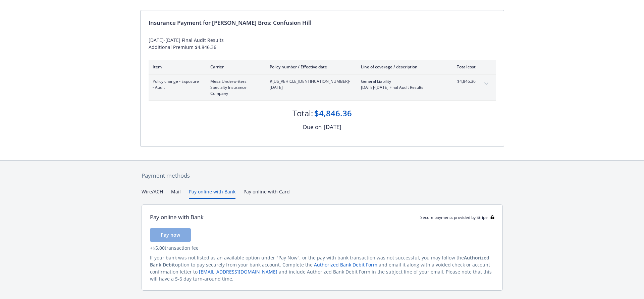 The width and height of the screenshot is (644, 299). What do you see at coordinates (312, 127) in the screenshot?
I see `div: Due on` at bounding box center [312, 127].